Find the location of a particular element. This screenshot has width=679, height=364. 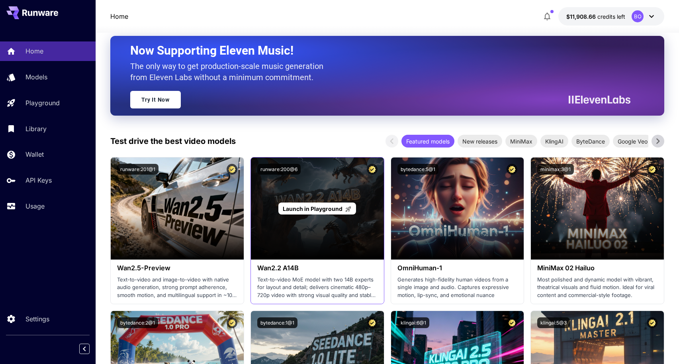

p: The only way to get production-scale music generation from Eleven Labs without a minimum commitment. is located at coordinates (230, 72).